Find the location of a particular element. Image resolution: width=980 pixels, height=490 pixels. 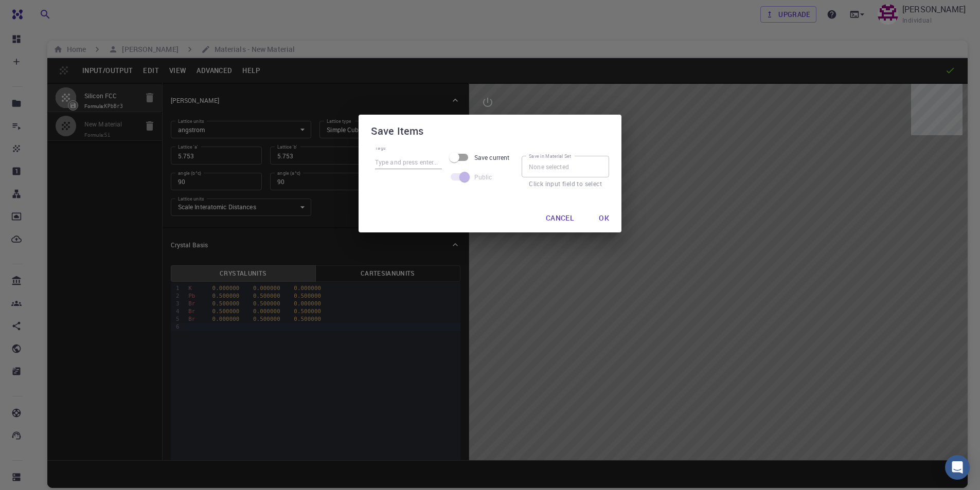

span: Public is located at coordinates (483, 177).